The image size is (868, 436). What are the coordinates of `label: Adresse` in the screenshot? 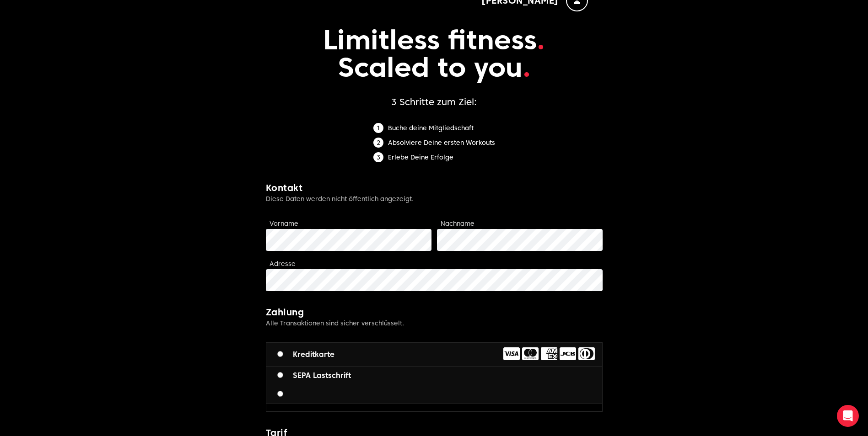 It's located at (282, 264).